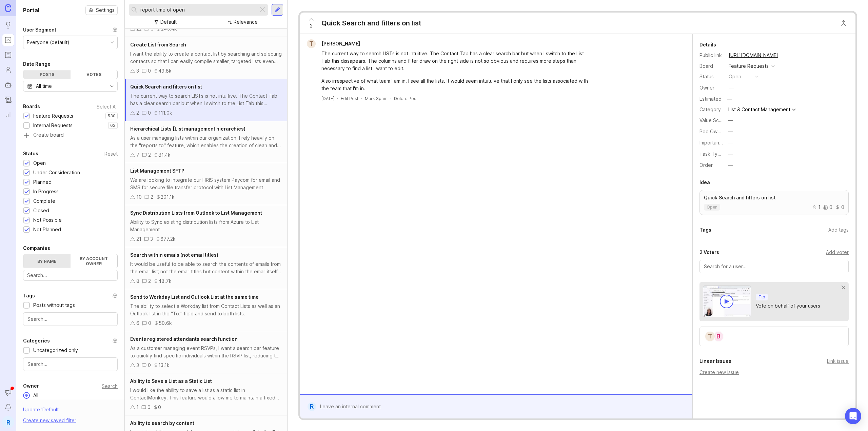 This screenshot has height=431, width=868. Describe the element at coordinates (57, 172) in the screenshot. I see `div: Under Consideration` at that location.